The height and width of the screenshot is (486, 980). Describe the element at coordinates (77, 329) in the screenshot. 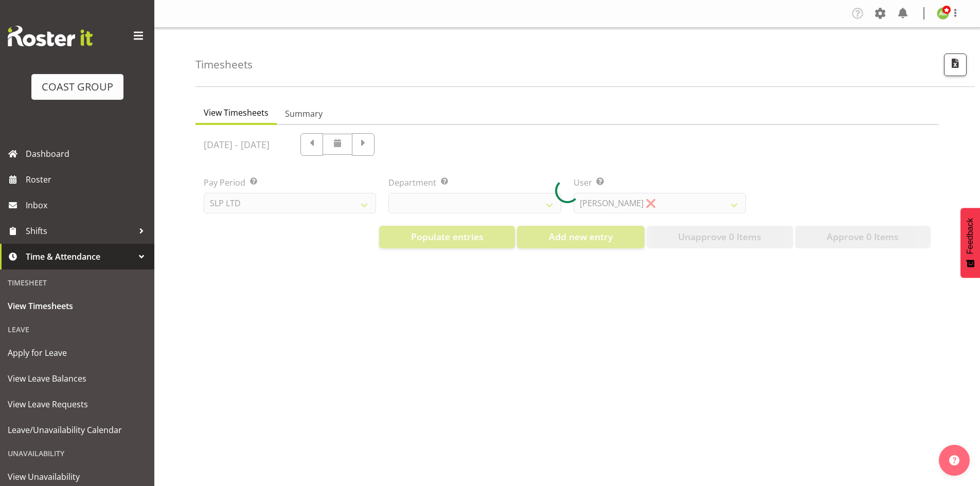

I see `div: Leave` at that location.